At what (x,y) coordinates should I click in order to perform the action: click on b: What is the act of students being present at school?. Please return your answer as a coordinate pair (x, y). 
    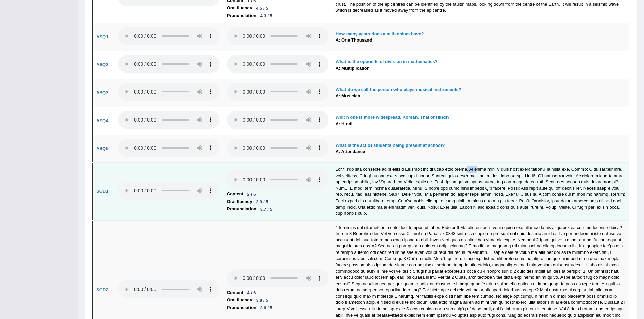
    Looking at the image, I should click on (390, 145).